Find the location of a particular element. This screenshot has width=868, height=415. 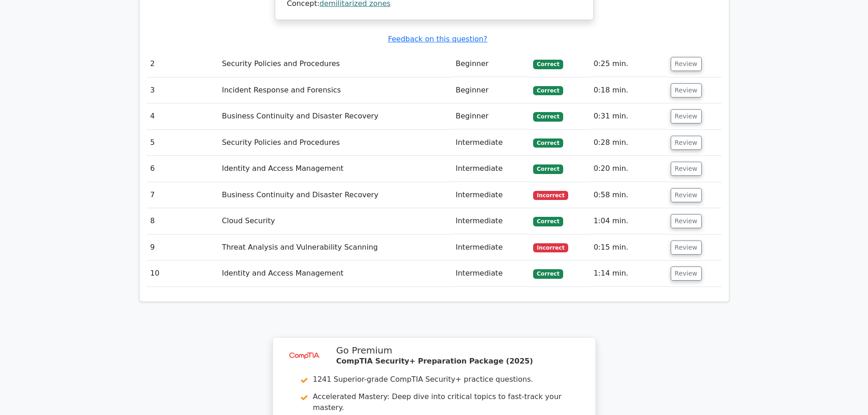

td: 0:28 min. is located at coordinates (628, 143).